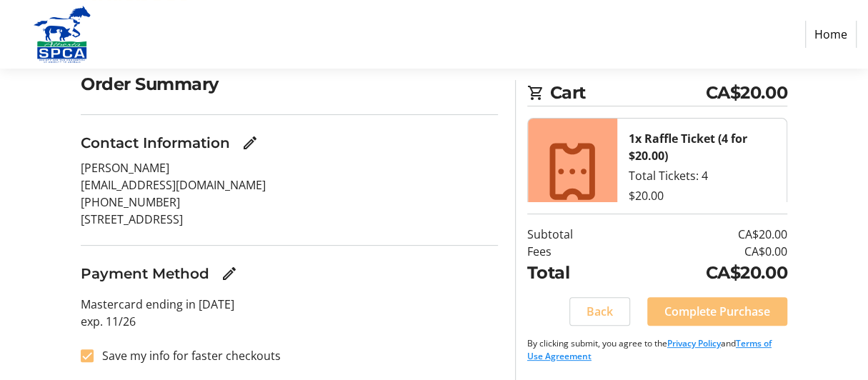  I want to click on p: By clicking submit, you agree to the and, so click(658, 350).